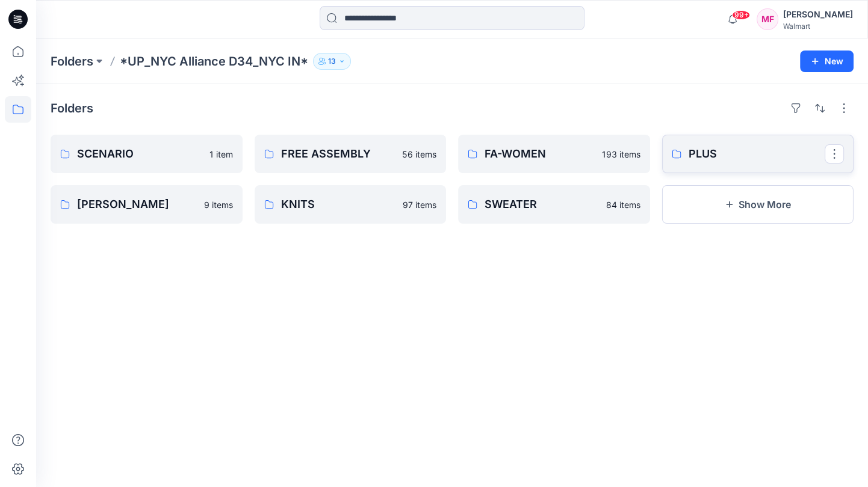 Image resolution: width=868 pixels, height=487 pixels. I want to click on p: SCENARIO, so click(140, 154).